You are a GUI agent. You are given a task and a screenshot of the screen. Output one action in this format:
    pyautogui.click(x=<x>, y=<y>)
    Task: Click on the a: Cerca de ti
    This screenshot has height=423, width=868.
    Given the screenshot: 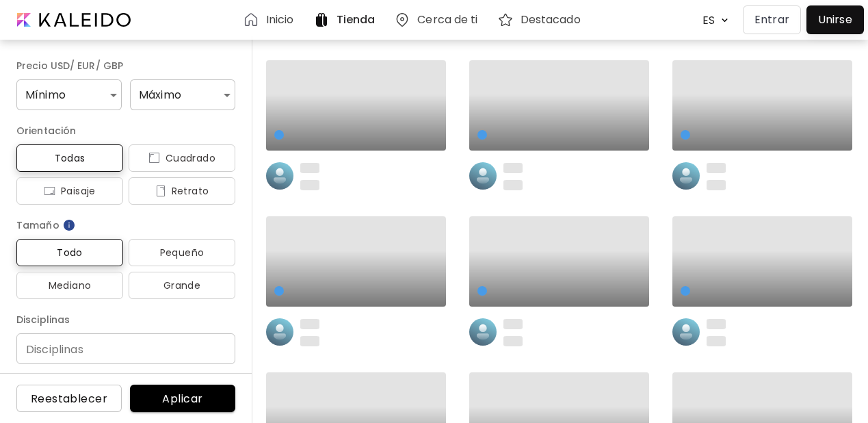 What is the action you would take?
    pyautogui.click(x=439, y=20)
    